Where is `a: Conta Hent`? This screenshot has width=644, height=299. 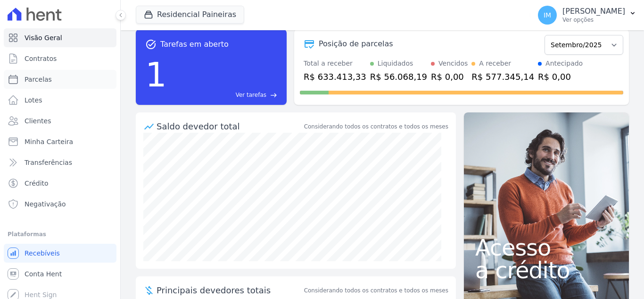 a: Conta Hent is located at coordinates (60, 274).